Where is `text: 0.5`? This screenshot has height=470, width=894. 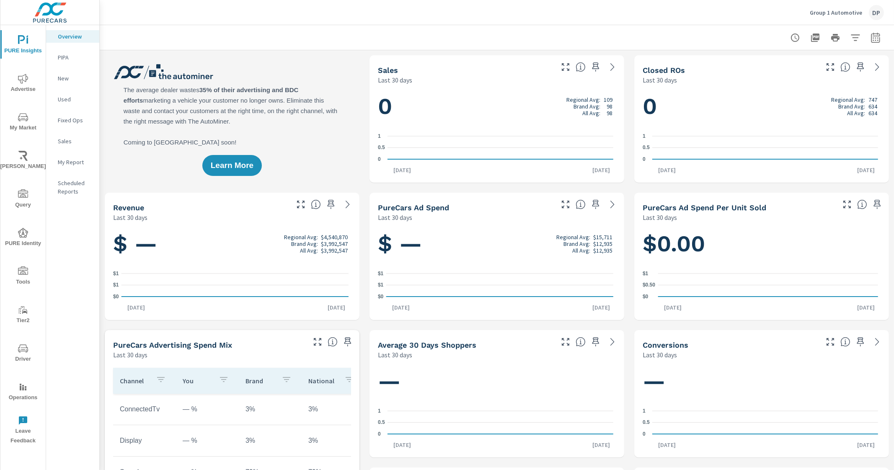
text: 0.5 is located at coordinates (381, 423).